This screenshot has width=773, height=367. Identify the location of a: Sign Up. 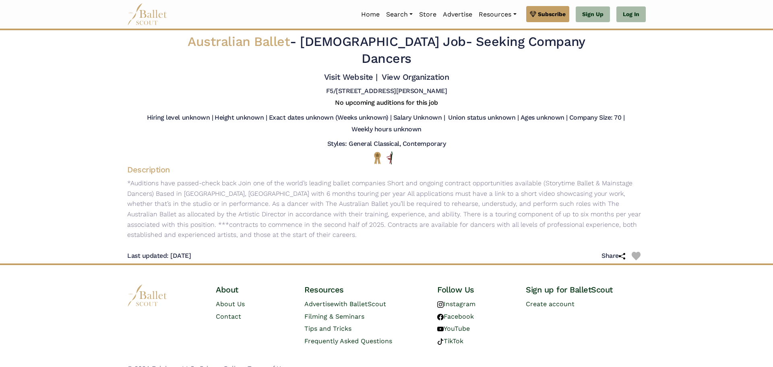
(593, 14).